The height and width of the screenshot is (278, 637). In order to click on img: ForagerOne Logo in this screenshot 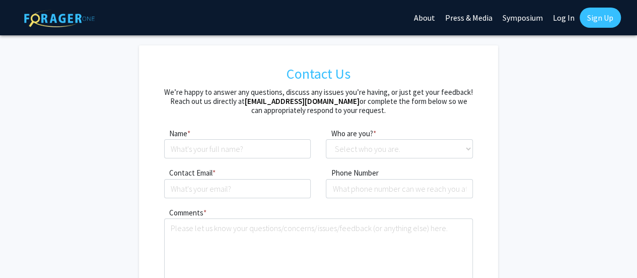, I will do `click(59, 18)`.